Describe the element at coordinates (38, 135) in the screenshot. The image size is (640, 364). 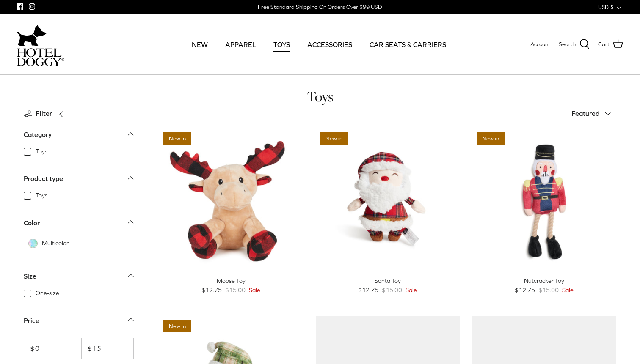
I see `div: Category` at that location.